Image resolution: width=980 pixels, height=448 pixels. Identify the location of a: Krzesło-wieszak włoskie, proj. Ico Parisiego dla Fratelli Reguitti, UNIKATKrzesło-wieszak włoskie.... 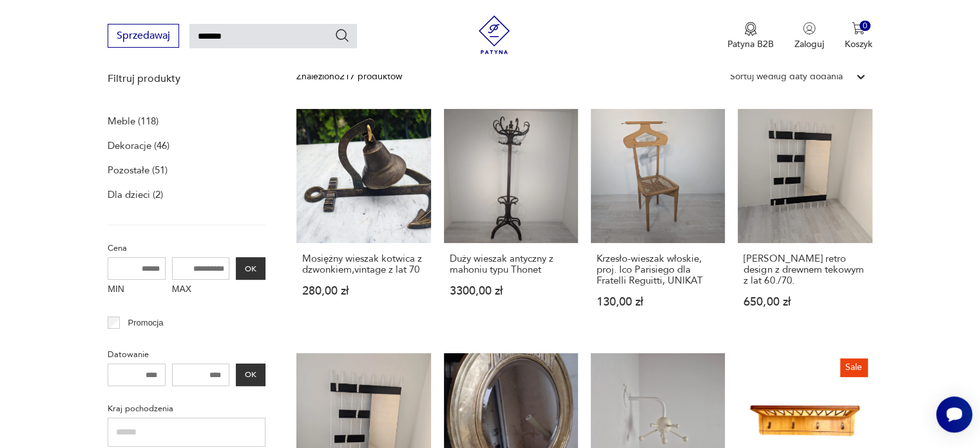
(658, 221).